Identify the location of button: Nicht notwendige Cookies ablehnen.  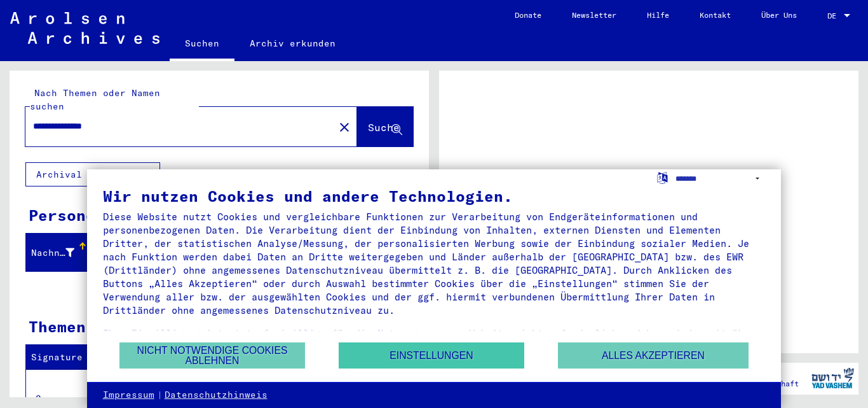
(212, 355).